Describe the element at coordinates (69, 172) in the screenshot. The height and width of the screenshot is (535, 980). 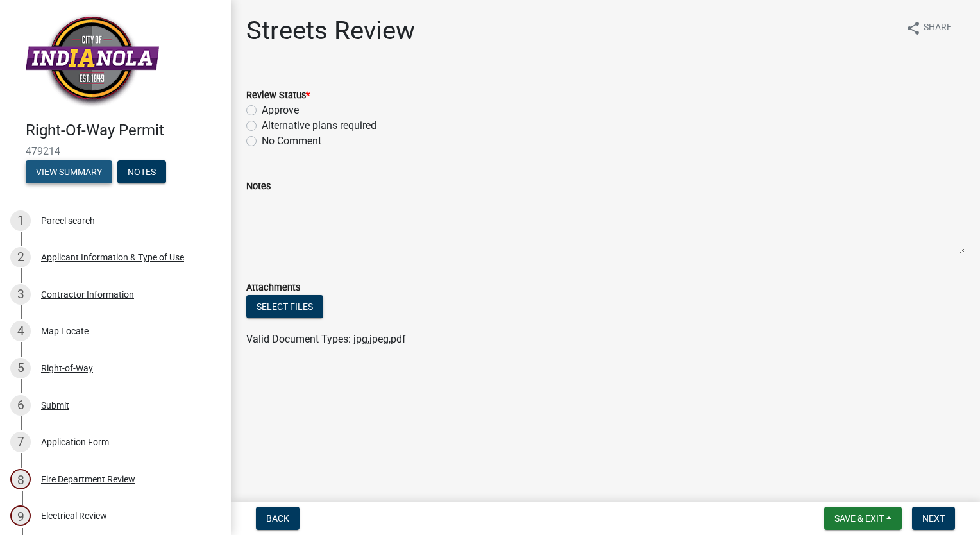
I see `wm-modal-confirm: Summary` at that location.